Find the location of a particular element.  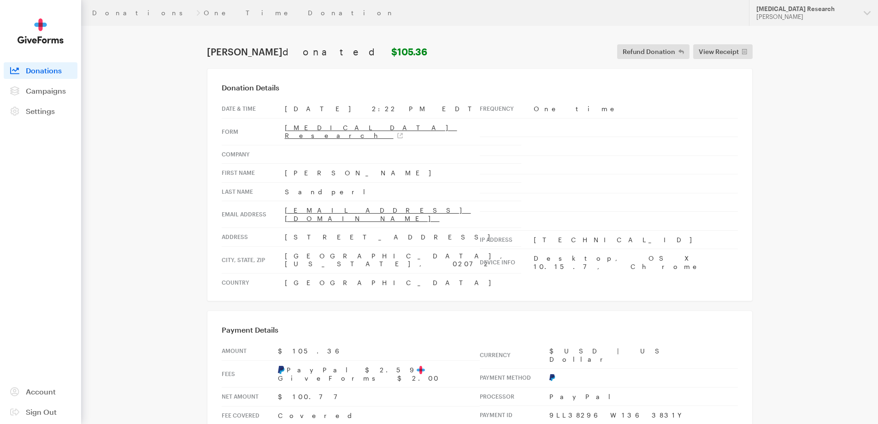

img: GiveForms is located at coordinates (41, 31).